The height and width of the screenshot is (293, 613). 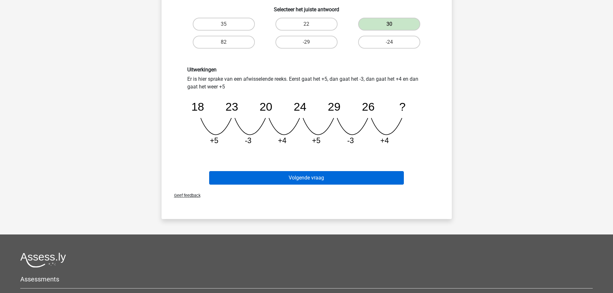 I want to click on tspan: 24, so click(x=299, y=106).